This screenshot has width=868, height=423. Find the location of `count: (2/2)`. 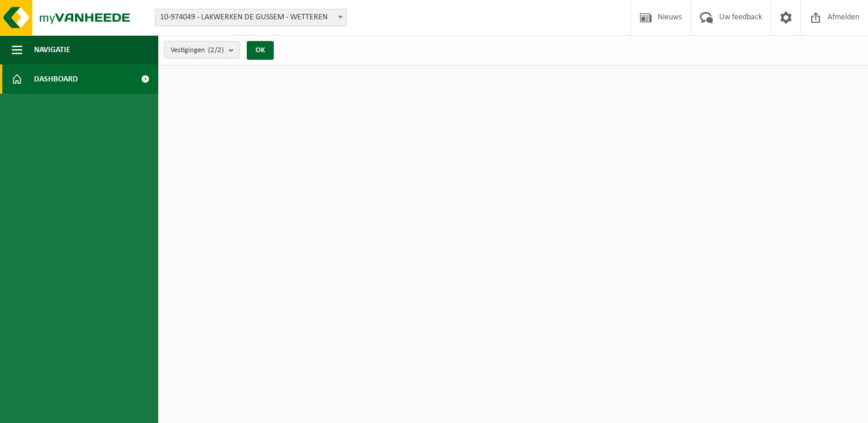

count: (2/2) is located at coordinates (215, 50).